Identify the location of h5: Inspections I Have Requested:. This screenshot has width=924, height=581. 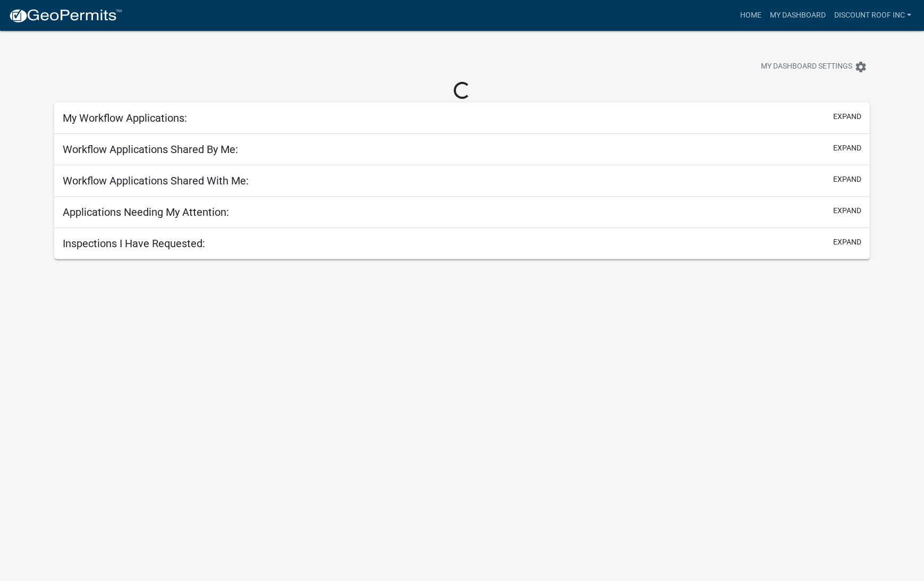
(134, 244).